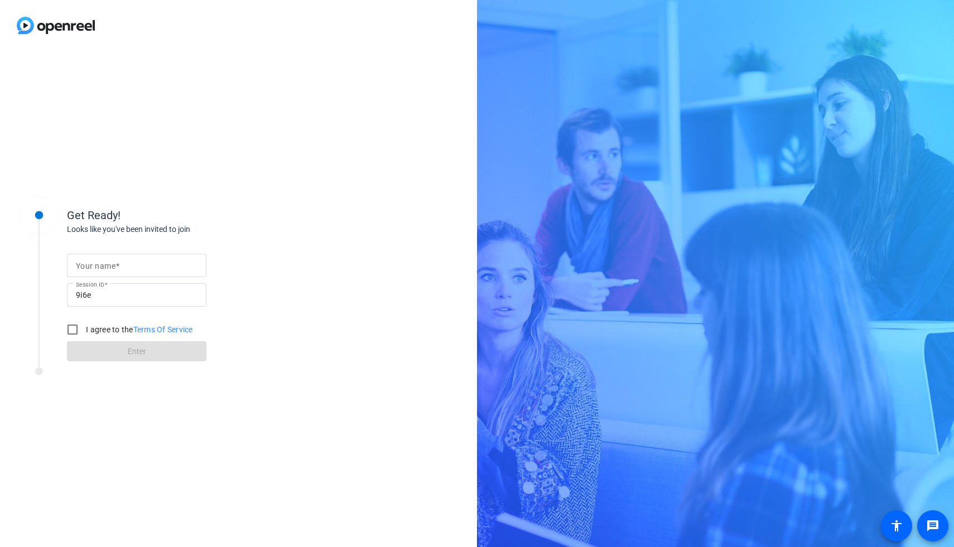  What do you see at coordinates (178, 215) in the screenshot?
I see `div: Get Ready!` at bounding box center [178, 215].